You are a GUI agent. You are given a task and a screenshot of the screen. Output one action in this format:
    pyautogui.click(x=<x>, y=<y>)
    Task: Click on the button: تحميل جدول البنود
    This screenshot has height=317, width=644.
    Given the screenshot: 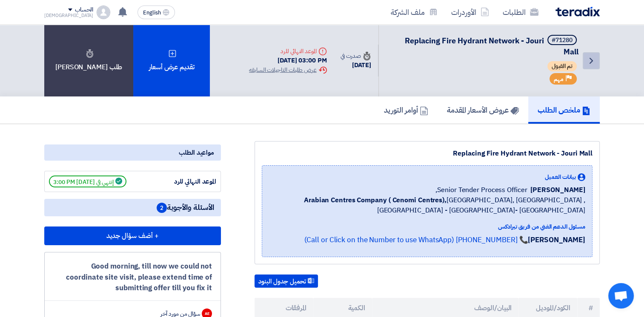 What is the action you would take?
    pyautogui.click(x=286, y=282)
    